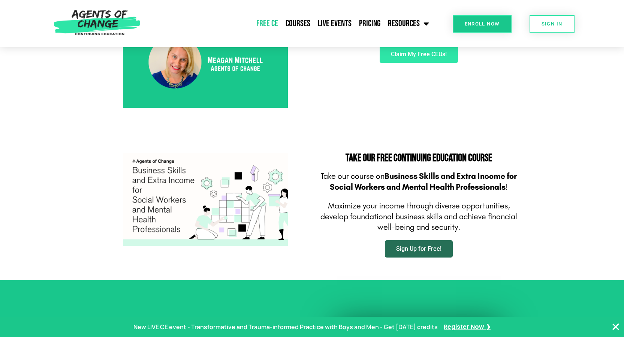 Image resolution: width=624 pixels, height=337 pixels. Describe the element at coordinates (418, 249) in the screenshot. I see `span: Sign Up for Free!` at that location.